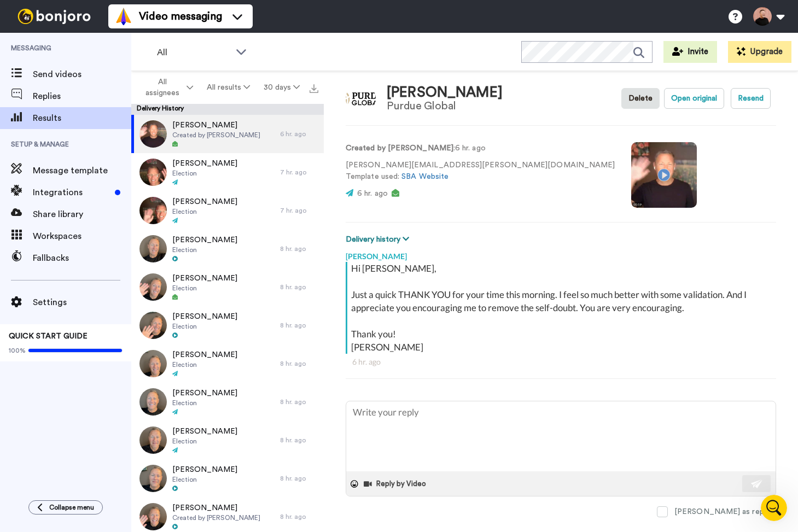 The height and width of the screenshot is (532, 798). What do you see at coordinates (154, 134) in the screenshot?
I see `img: 9d443d96-ce6e-4702-9ff8-d6f6a2e2d588-thumb.jpg` at bounding box center [154, 134].